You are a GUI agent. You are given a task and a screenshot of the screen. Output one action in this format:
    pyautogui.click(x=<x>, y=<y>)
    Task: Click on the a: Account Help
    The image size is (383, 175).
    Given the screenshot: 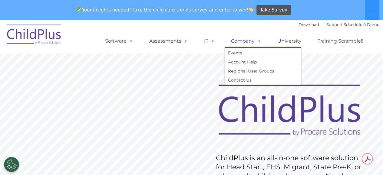 What is the action you would take?
    pyautogui.click(x=263, y=62)
    